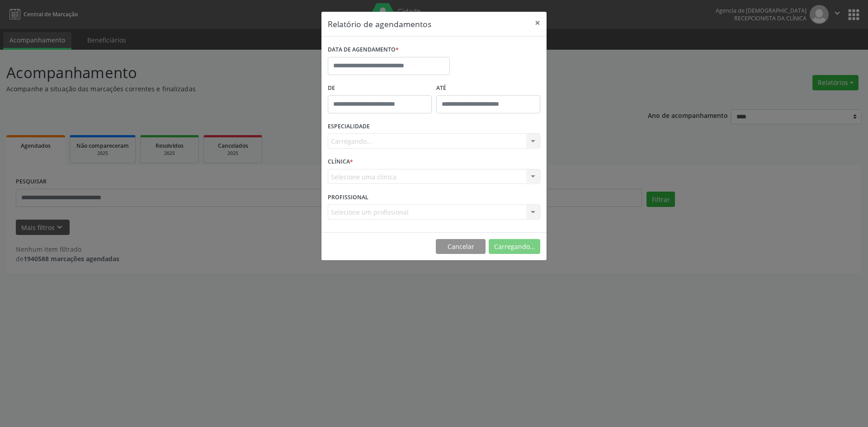 The width and height of the screenshot is (868, 427). Describe the element at coordinates (488, 88) in the screenshot. I see `label: ATÉ` at that location.